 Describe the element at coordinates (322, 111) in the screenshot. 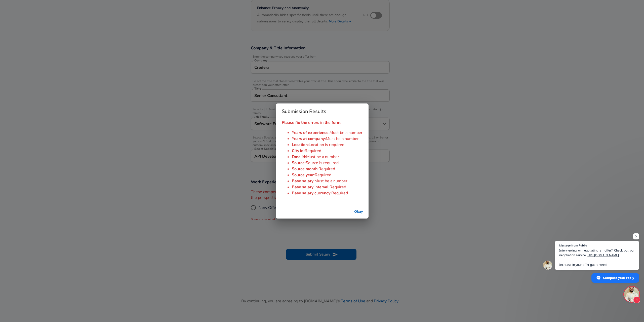

I see `h2: Submission Results` at that location.